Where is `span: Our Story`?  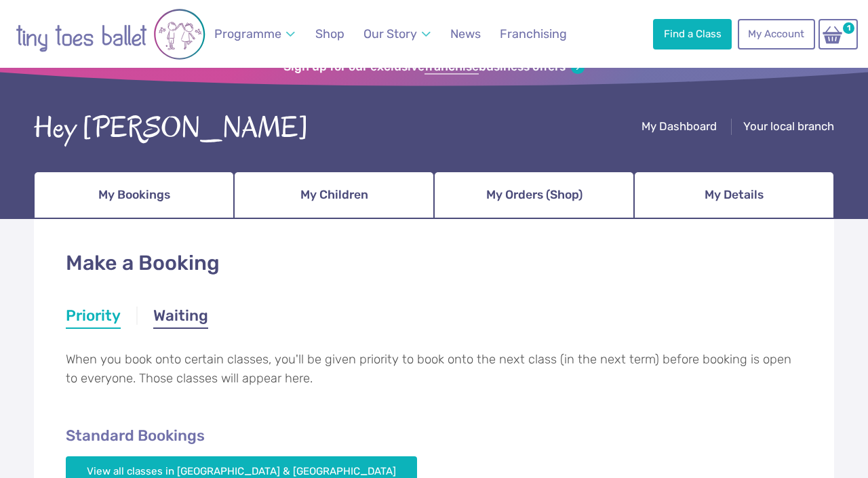 span: Our Story is located at coordinates (390, 34).